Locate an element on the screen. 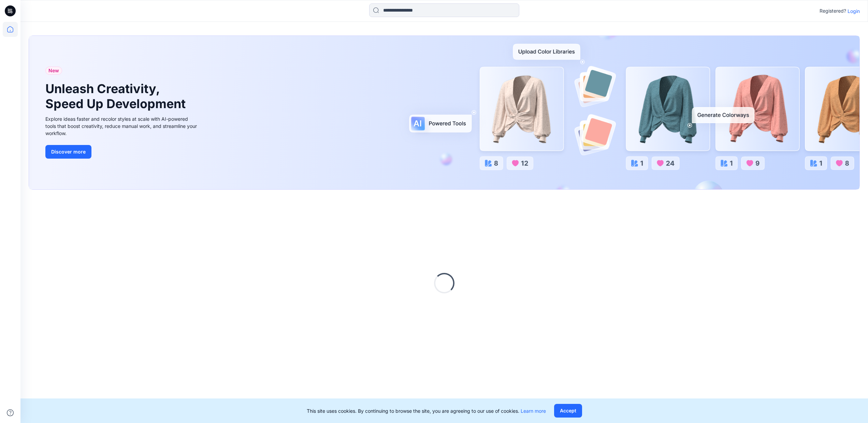  p: Registered? is located at coordinates (833, 11).